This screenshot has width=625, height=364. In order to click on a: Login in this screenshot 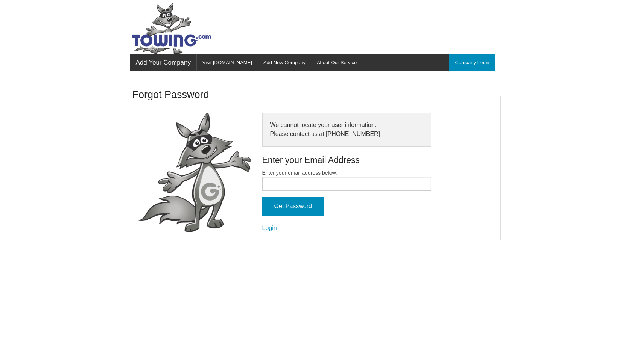, I will do `click(269, 228)`.